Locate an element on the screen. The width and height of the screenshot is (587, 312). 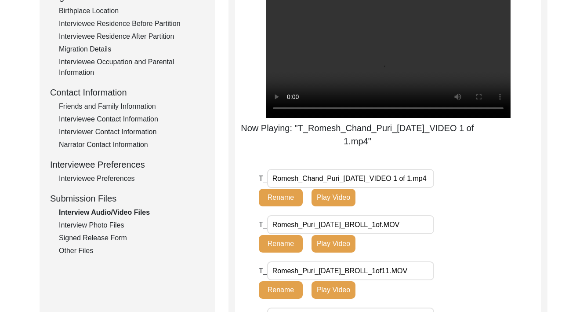
div: Interviewee Residence Before Partition is located at coordinates (132, 24).